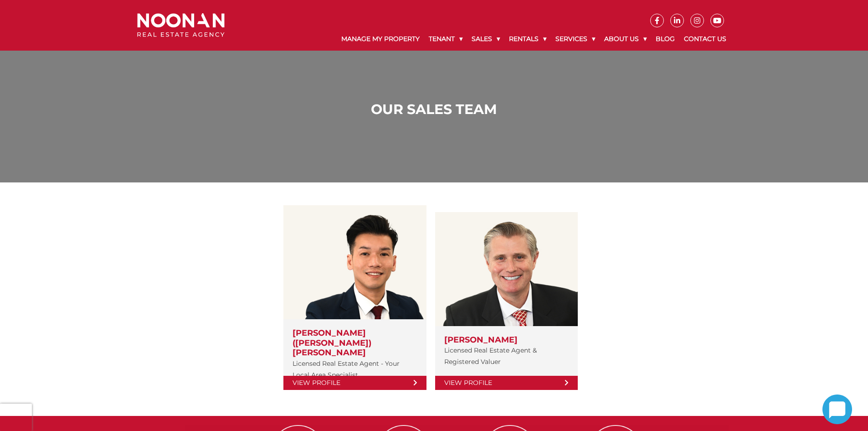 The width and height of the screenshot is (868, 431). I want to click on a: Tenant, so click(446, 39).